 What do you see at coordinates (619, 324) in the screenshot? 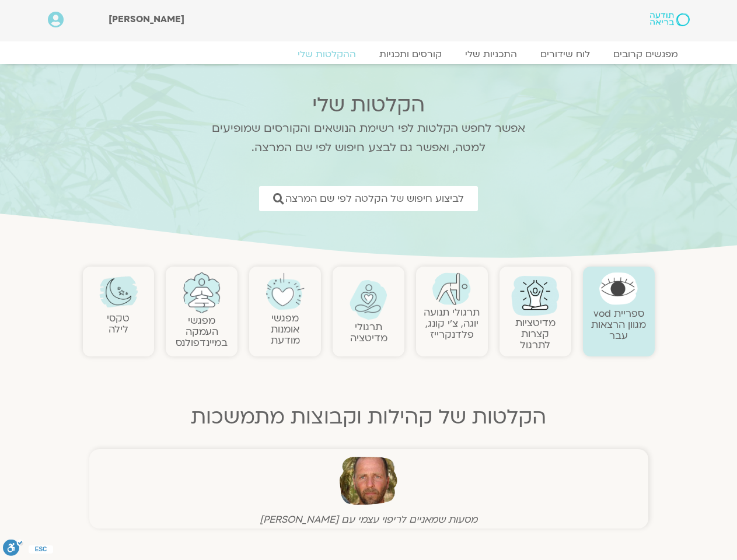
I see `a: ספריית vodמגוון הרצאות עבר` at bounding box center [619, 324].